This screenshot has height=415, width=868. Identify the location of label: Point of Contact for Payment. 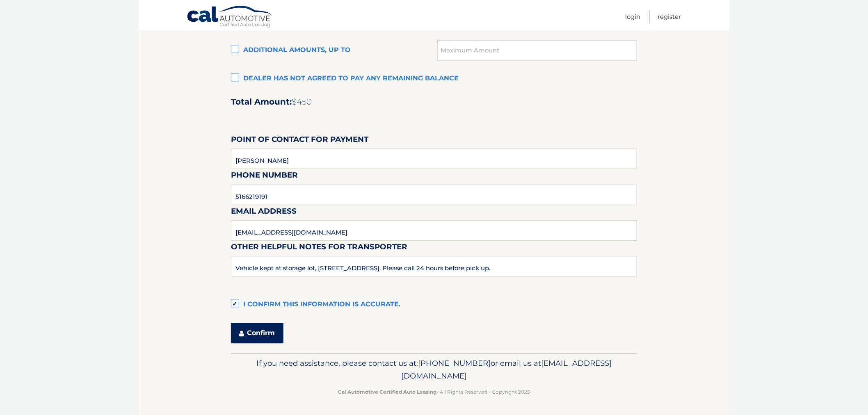
(299, 141).